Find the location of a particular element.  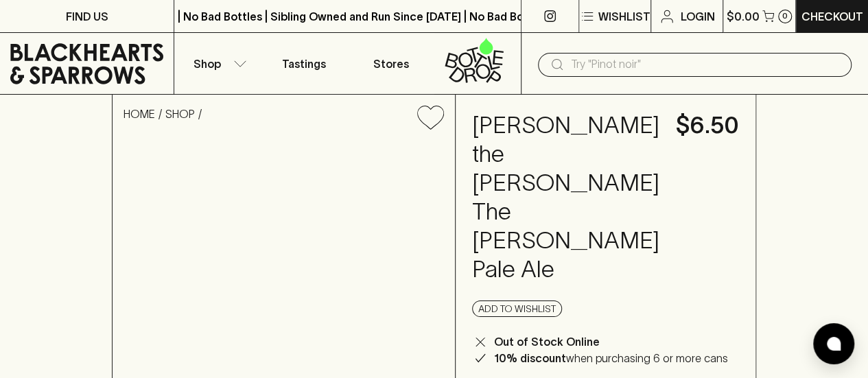

b: 10% discount is located at coordinates (530, 358).